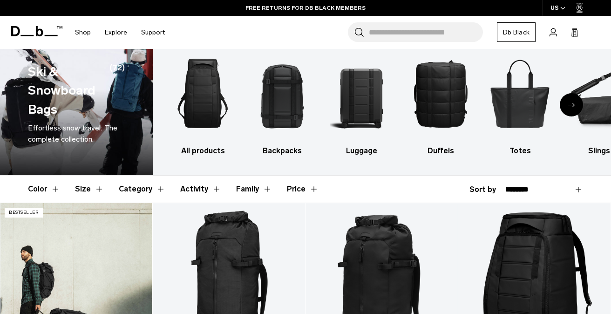 The height and width of the screenshot is (314, 611). I want to click on button: Toggle Price, so click(303, 189).